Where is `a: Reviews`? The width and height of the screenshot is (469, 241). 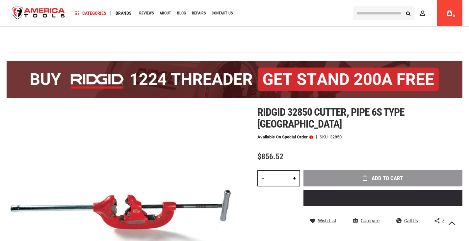
a: Reviews is located at coordinates (146, 13).